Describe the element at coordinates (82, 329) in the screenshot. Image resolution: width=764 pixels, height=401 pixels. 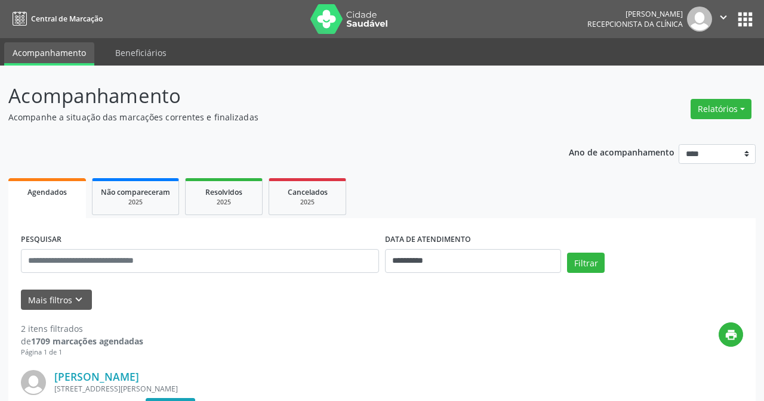
I see `div: 2 itens filtrados` at that location.